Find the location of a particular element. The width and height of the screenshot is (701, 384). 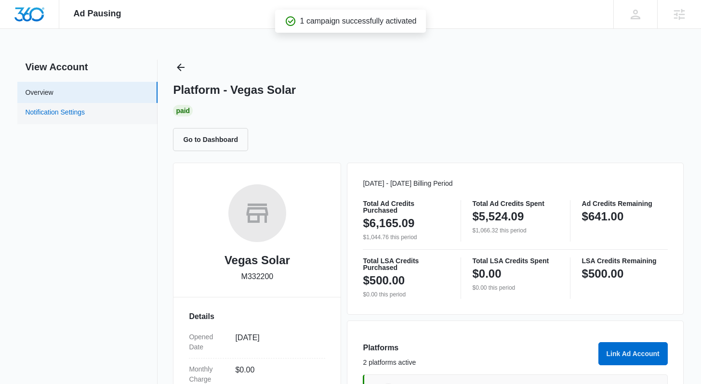

p: $0.00 is located at coordinates (487, 274).